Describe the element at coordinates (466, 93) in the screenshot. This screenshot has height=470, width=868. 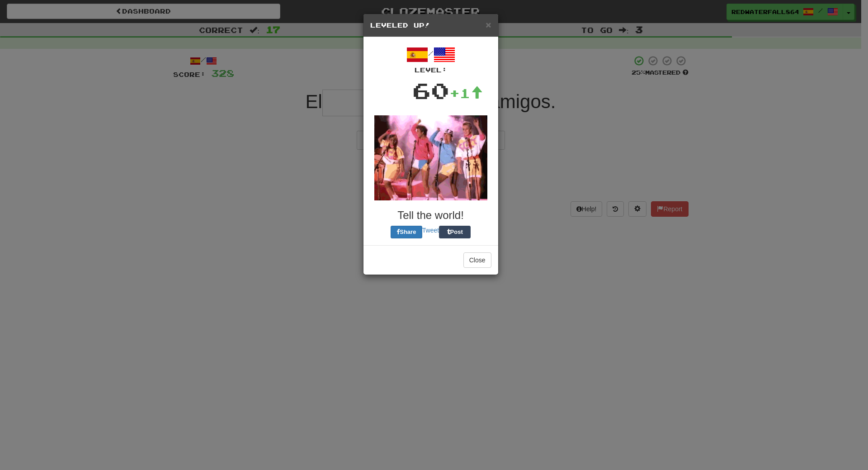
I see `div: +1` at that location.